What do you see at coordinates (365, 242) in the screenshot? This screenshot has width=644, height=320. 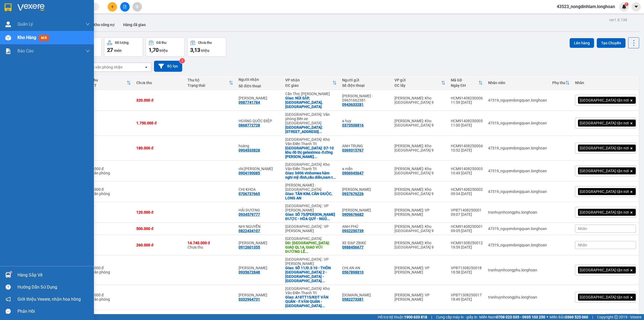 I see `div: XE ĐẠP ZBIKE` at bounding box center [365, 242].